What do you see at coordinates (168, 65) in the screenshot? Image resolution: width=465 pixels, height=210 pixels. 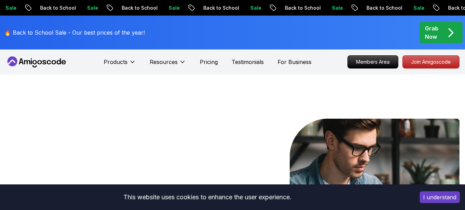 I see `button: Resources` at bounding box center [168, 65].